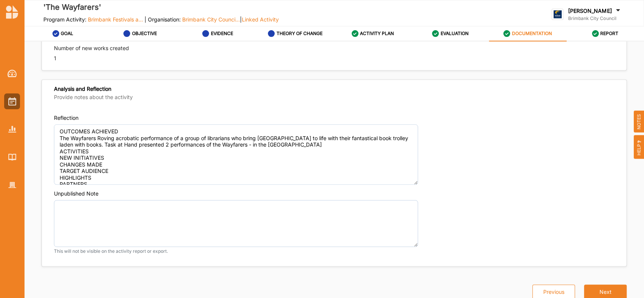 The height and width of the screenshot is (298, 644). What do you see at coordinates (13, 185) in the screenshot?
I see `img: Organisation` at bounding box center [13, 185].